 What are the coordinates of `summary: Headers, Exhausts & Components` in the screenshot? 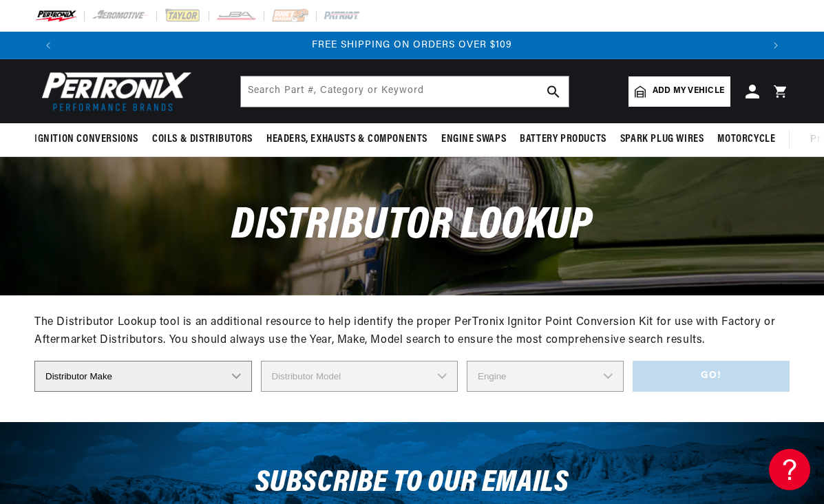 It's located at (347, 139).